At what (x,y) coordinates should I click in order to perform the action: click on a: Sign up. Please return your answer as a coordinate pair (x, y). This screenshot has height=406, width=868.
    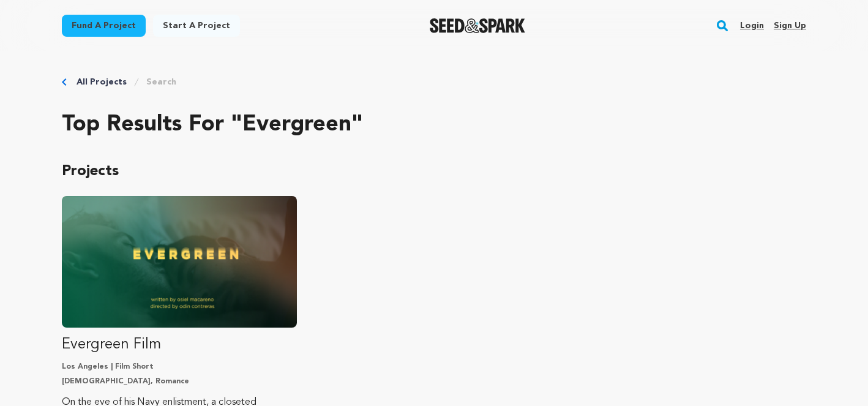
    Looking at the image, I should click on (790, 25).